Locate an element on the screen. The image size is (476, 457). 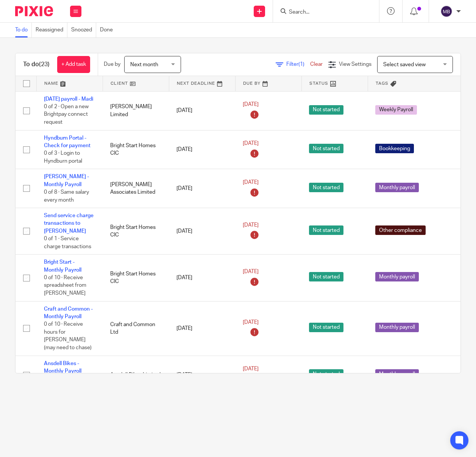
a: Ansdell Bikes - Monthly Payroll is located at coordinates (62, 368).